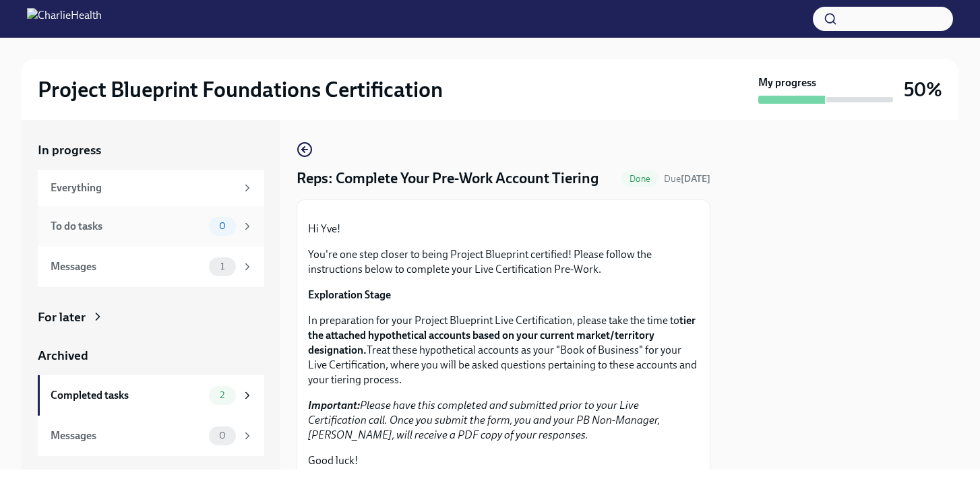 The image size is (980, 483). What do you see at coordinates (151, 436) in the screenshot?
I see `a: Messages0` at bounding box center [151, 436].